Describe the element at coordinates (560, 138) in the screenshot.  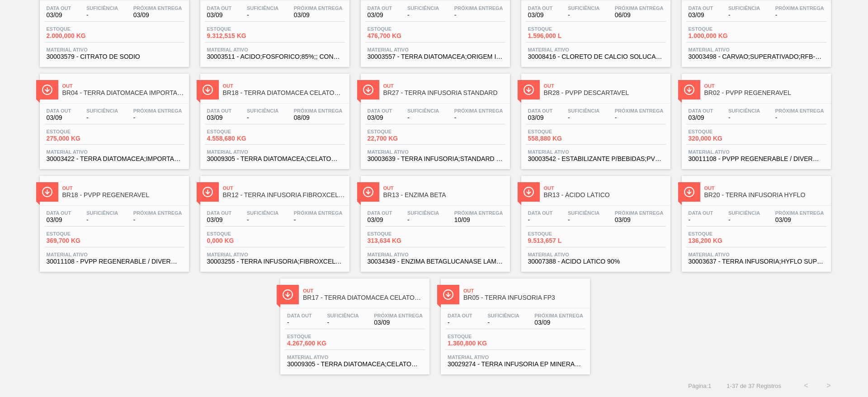
I see `span: 558,880 KG` at that location.